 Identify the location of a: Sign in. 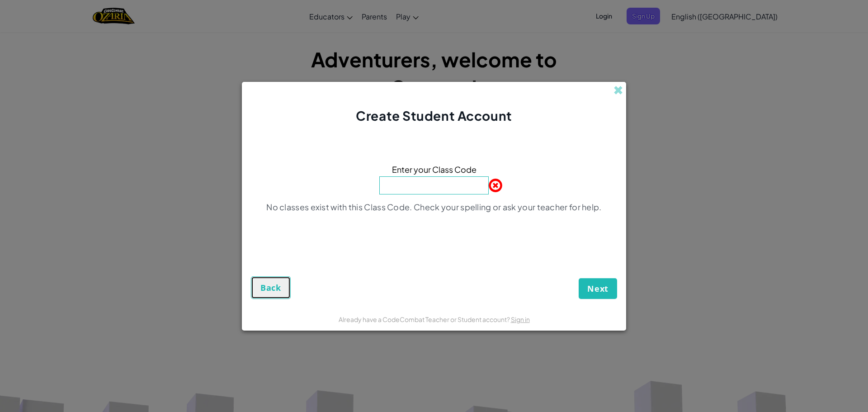
(520, 319).